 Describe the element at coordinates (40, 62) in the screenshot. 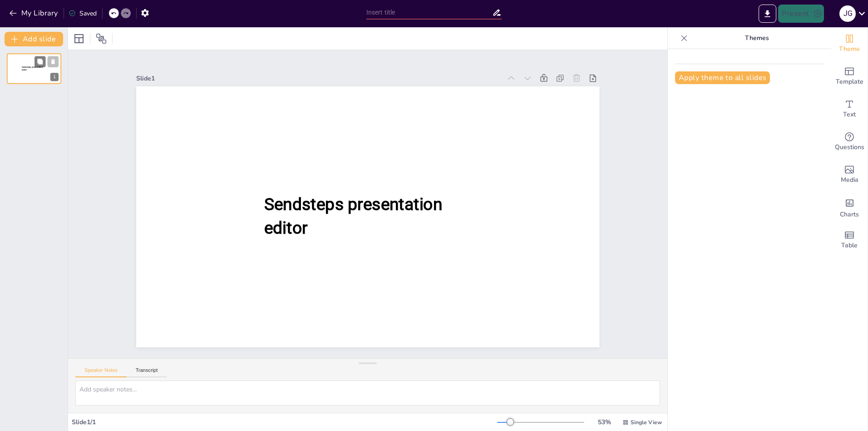

I see `button: Duplicate Slide` at that location.